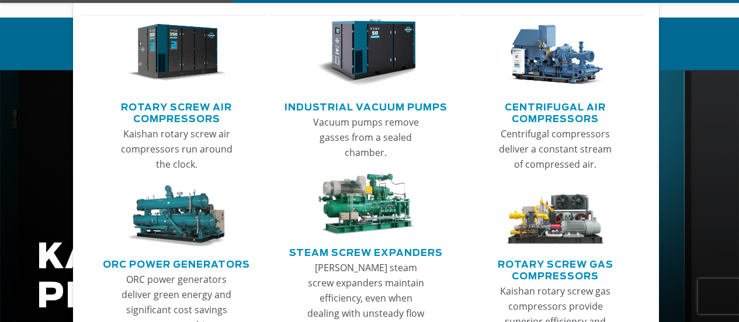 The height and width of the screenshot is (322, 739). I want to click on h1: KAISHAN PRODUCTS, so click(313, 278).